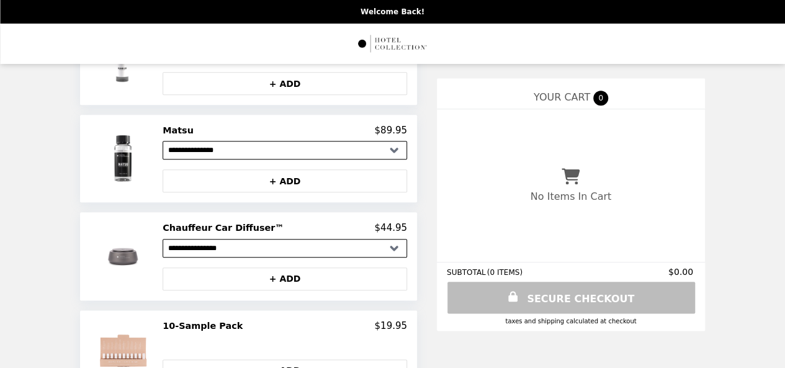 The image size is (785, 368). What do you see at coordinates (505, 272) in the screenshot?
I see `span: ( 0 ITEMS )` at bounding box center [505, 272].